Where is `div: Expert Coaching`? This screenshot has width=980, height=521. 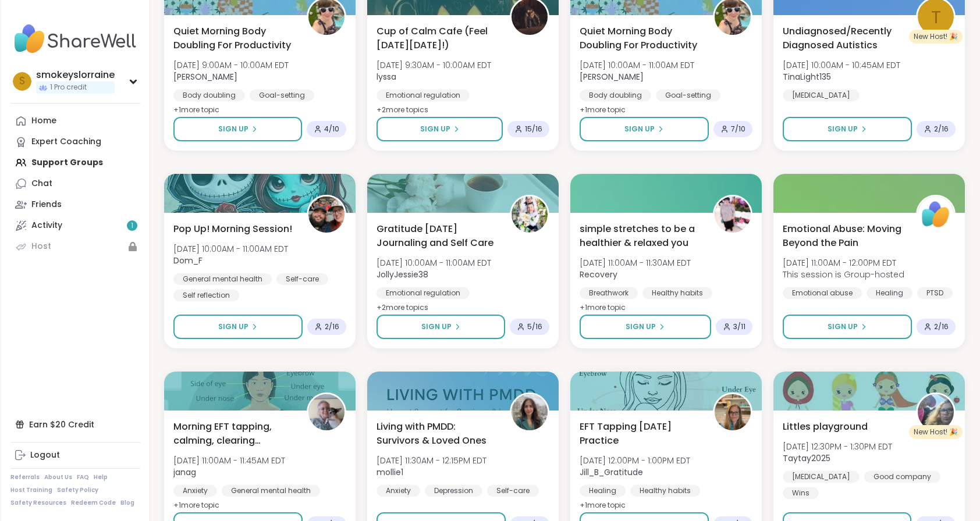 div: Expert Coaching is located at coordinates (66, 142).